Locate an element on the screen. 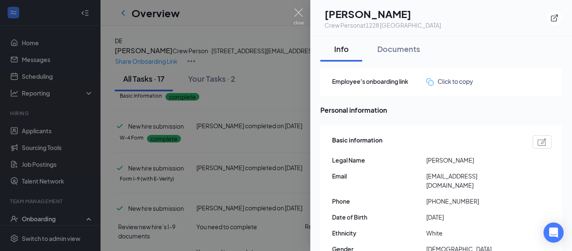  svg: ExternalLink is located at coordinates (555, 18).